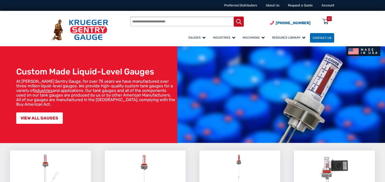 The height and width of the screenshot is (182, 385). What do you see at coordinates (43, 90) in the screenshot?
I see `a: industries` at bounding box center [43, 90].